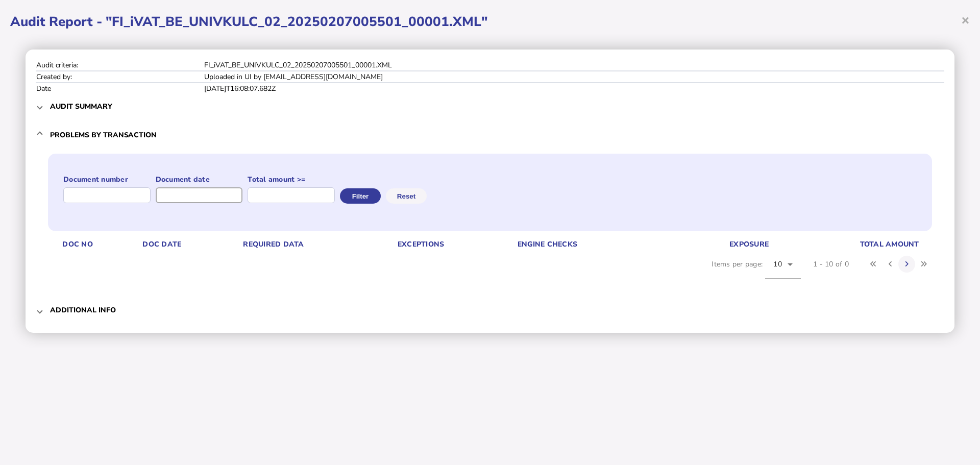  What do you see at coordinates (199, 180) in the screenshot?
I see `label: Document date` at bounding box center [199, 180].